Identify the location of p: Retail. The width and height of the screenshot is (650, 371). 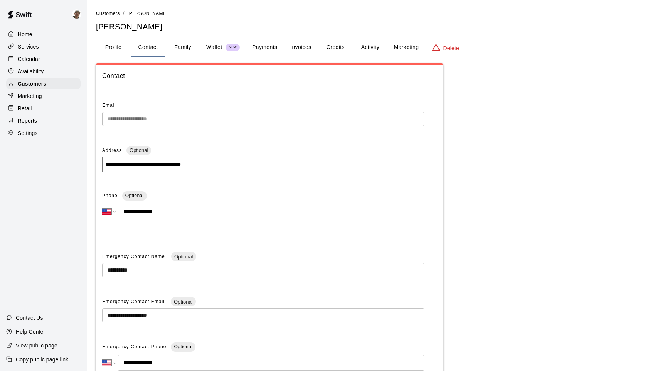
(25, 108).